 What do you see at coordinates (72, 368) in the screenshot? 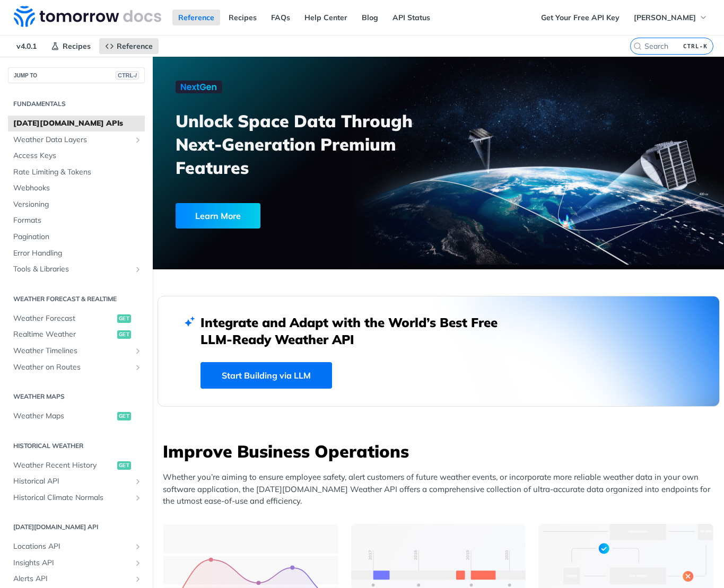
I see `span: Weather on Routes` at bounding box center [72, 368].